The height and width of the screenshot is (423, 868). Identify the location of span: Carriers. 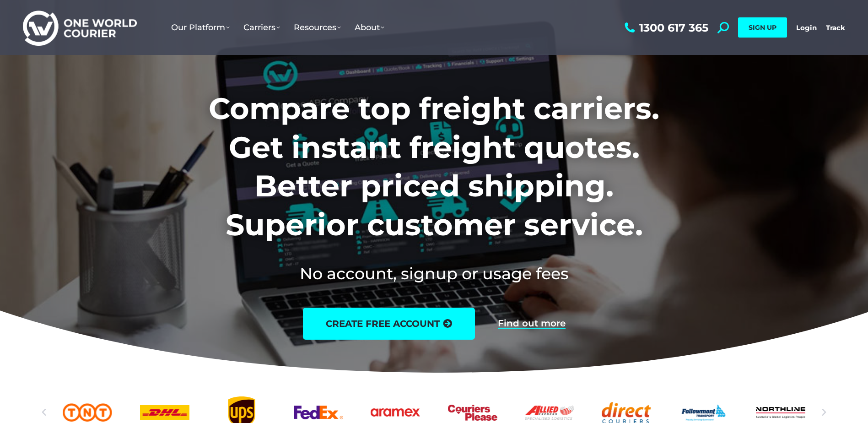
(262, 27).